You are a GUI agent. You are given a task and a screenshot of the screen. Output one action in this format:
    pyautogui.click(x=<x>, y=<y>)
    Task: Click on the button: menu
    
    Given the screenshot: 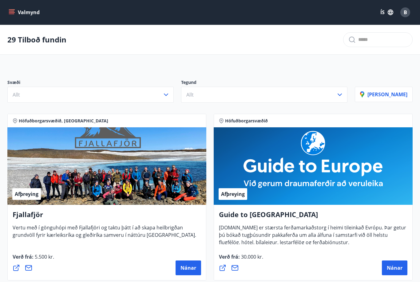 What is the action you would take?
    pyautogui.click(x=25, y=12)
    